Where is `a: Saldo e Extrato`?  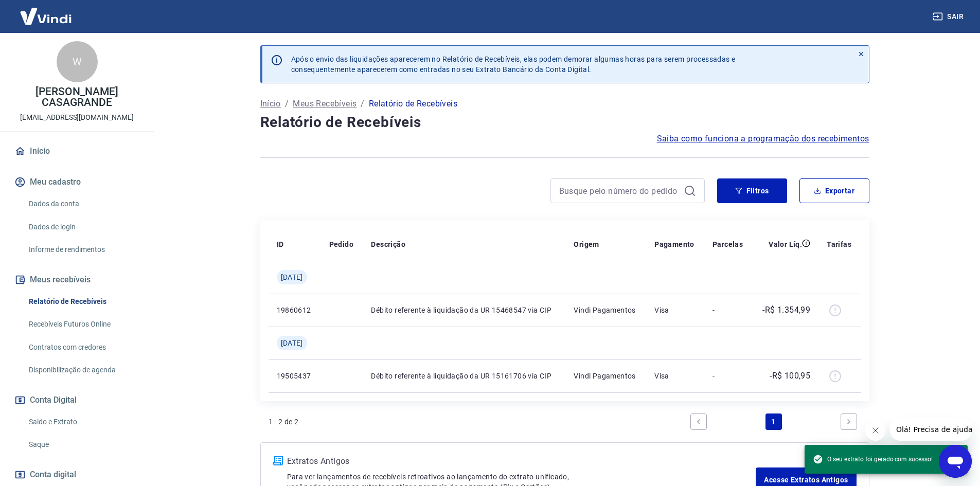
a: Saldo e Extrato is located at coordinates (83, 422).